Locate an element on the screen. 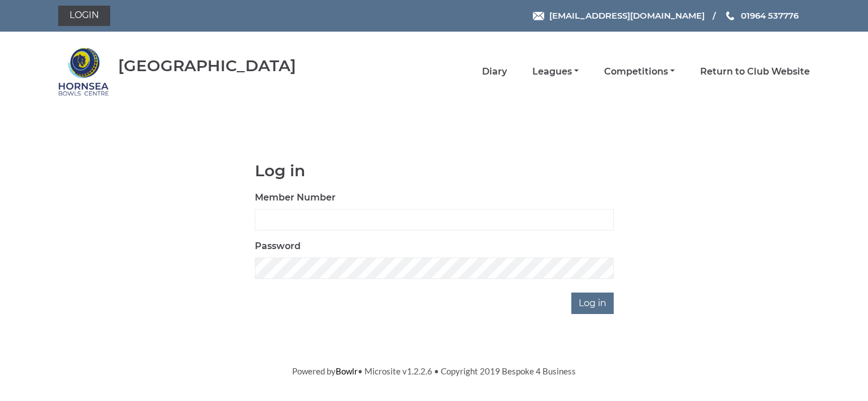  label: Member Number is located at coordinates (295, 198).